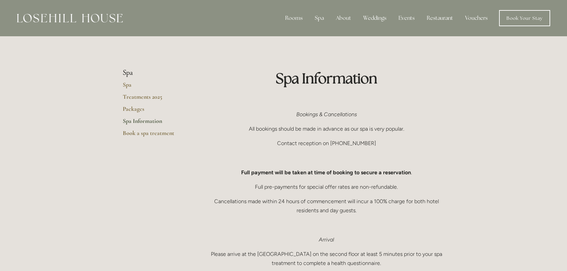 The height and width of the screenshot is (271, 567). What do you see at coordinates (294, 18) in the screenshot?
I see `div: Rooms` at bounding box center [294, 18].